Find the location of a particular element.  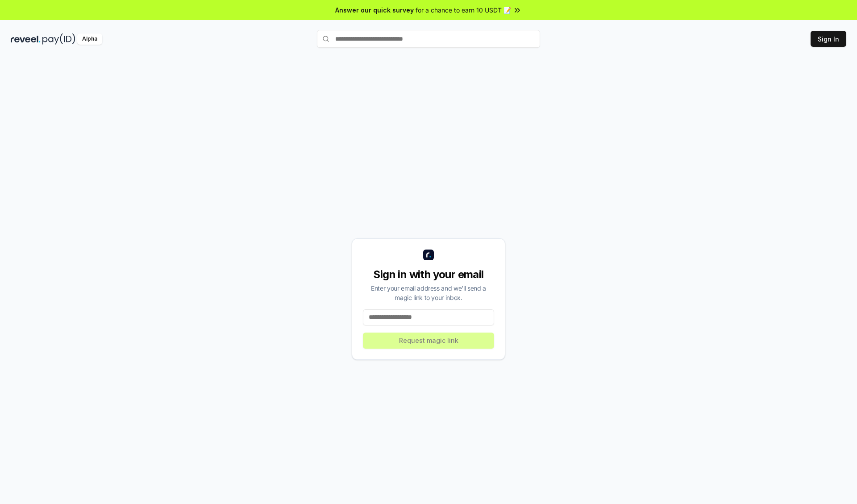

span: for a chance to earn 10 USDT 📝 is located at coordinates (464, 10).